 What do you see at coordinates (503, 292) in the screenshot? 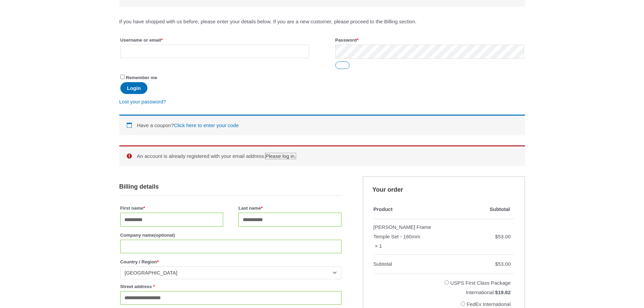
I see `bdi: 19.82` at bounding box center [503, 292].